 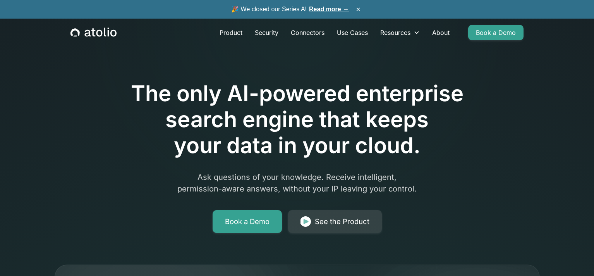 I want to click on a: home, so click(x=93, y=33).